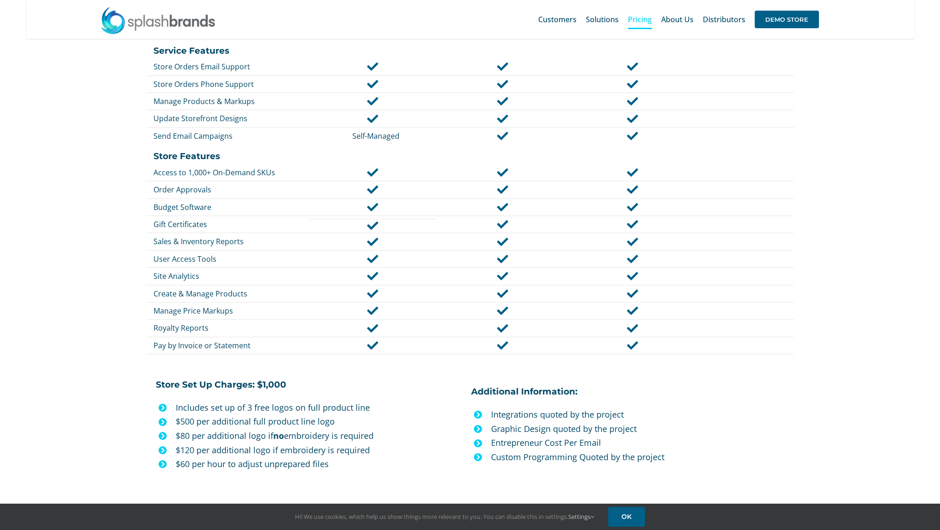 The height and width of the screenshot is (530, 940). I want to click on span: Solutions, so click(602, 19).